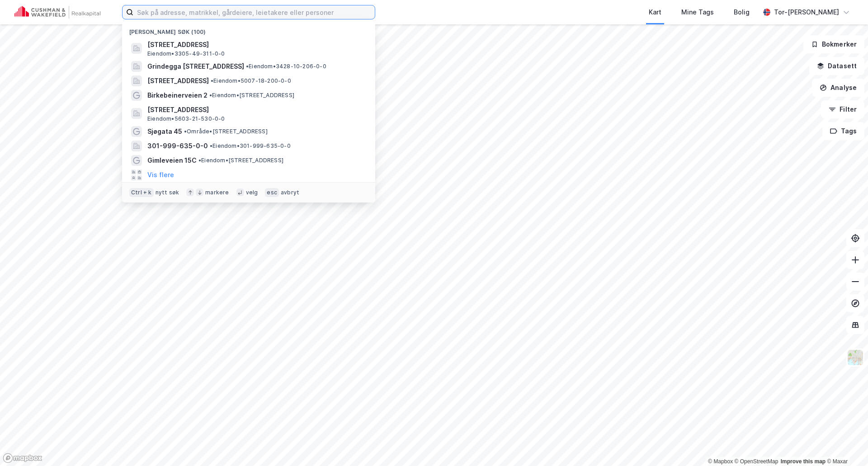 Image resolution: width=868 pixels, height=466 pixels. I want to click on a: OpenStreetMap, so click(756, 462).